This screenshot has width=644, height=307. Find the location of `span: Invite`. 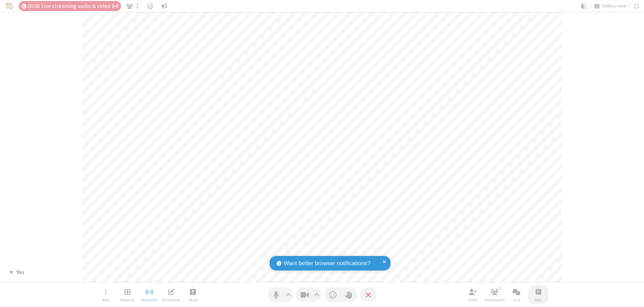

span: Invite is located at coordinates (473, 300).